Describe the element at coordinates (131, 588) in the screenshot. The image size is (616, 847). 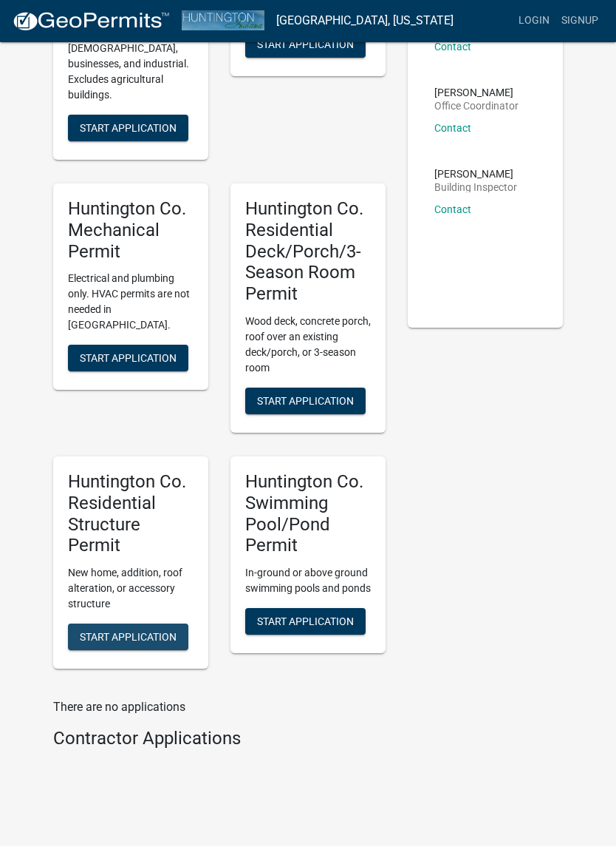
I see `p: New home, addition, roof alteration, or accessory structure` at that location.